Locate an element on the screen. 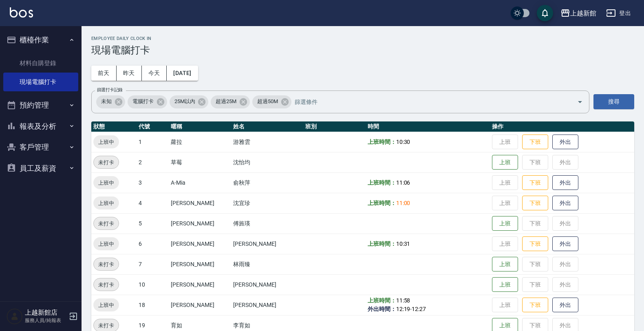 This screenshot has width=644, height=331. td: 草莓 is located at coordinates (199, 162).